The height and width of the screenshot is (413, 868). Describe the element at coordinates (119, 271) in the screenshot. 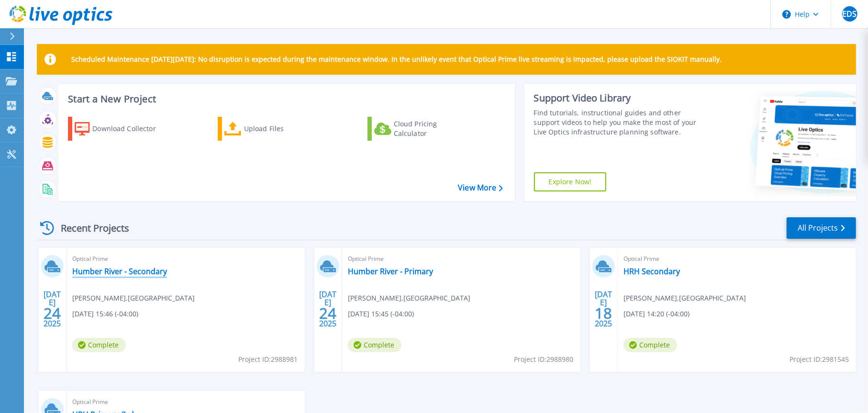

I see `a: Humber River - Secondary` at that location.